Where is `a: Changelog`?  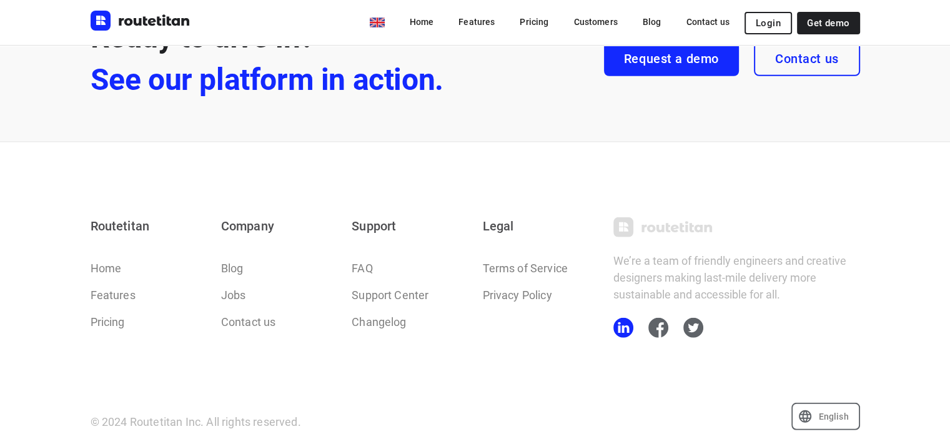 a: Changelog is located at coordinates (379, 322).